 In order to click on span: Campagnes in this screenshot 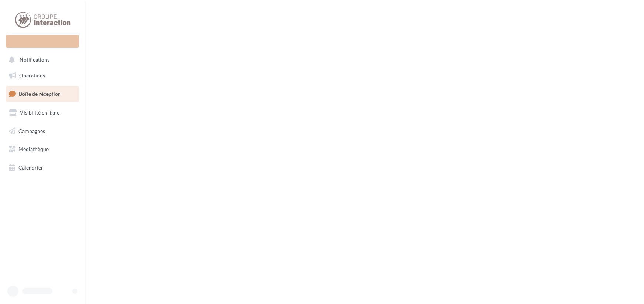, I will do `click(31, 131)`.